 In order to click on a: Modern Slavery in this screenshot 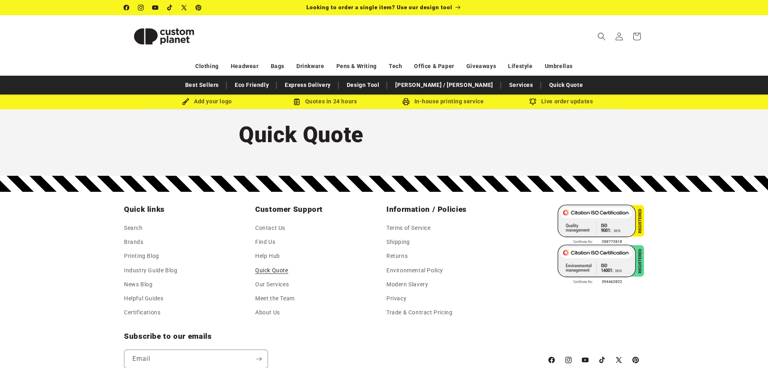, I will do `click(407, 284)`.